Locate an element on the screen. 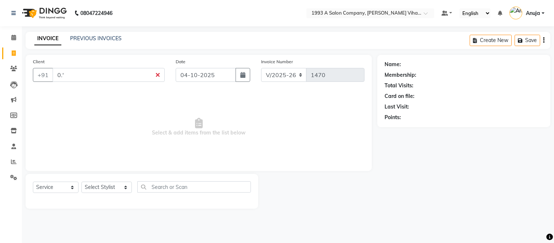 The width and height of the screenshot is (554, 243). div: Name: is located at coordinates (393, 64).